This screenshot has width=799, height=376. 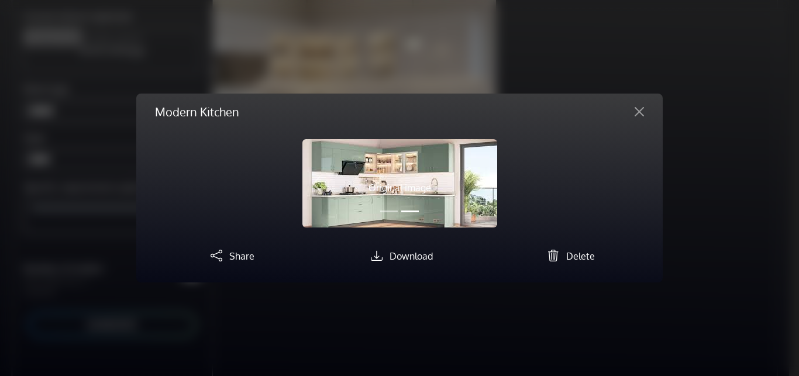 What do you see at coordinates (242, 256) in the screenshot?
I see `span: Share` at bounding box center [242, 256].